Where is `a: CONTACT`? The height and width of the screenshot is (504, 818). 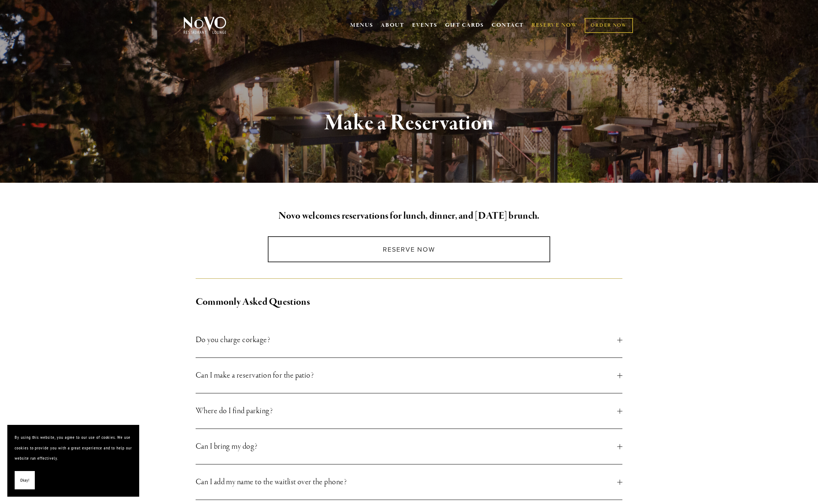 a: CONTACT is located at coordinates (508, 26).